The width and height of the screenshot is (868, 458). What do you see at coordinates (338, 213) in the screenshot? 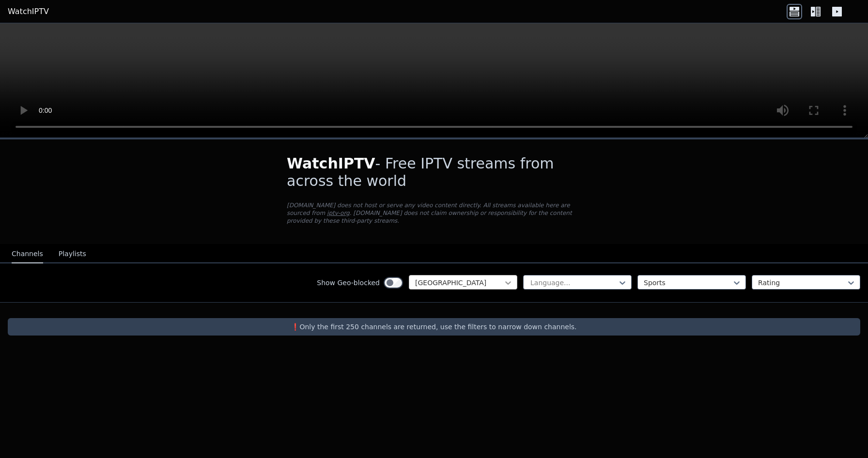
I see `a: iptv-org` at bounding box center [338, 213].